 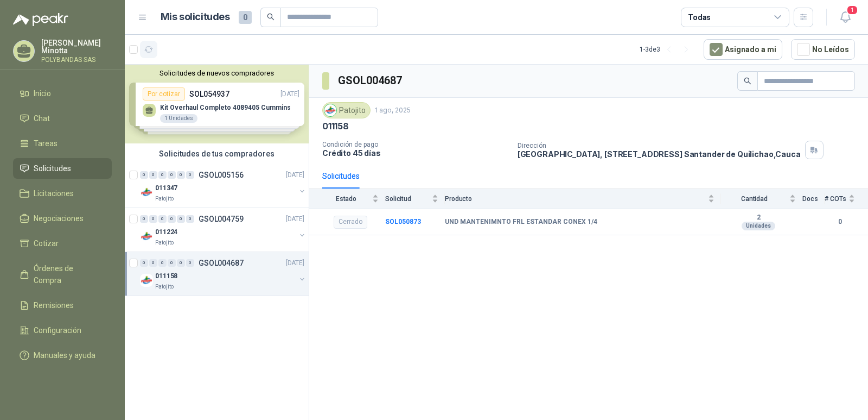 What do you see at coordinates (840, 222) in the screenshot?
I see `b: 0` at bounding box center [840, 222].